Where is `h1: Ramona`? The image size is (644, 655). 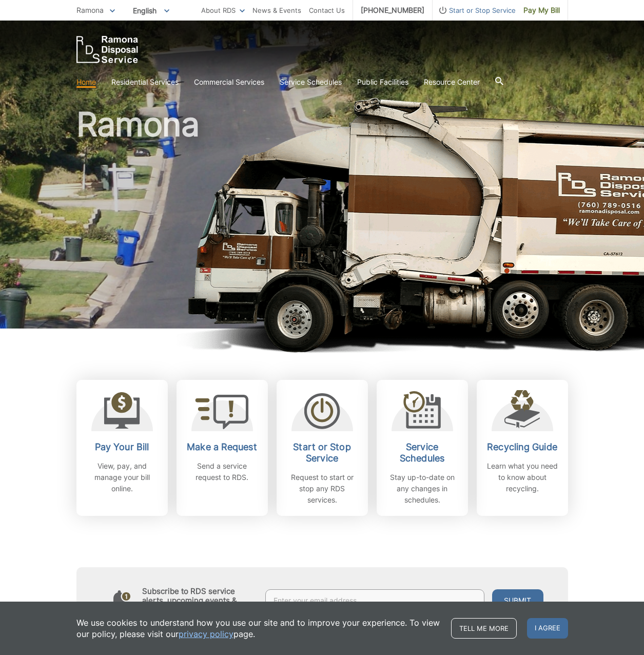 h1: Ramona is located at coordinates (322, 220).